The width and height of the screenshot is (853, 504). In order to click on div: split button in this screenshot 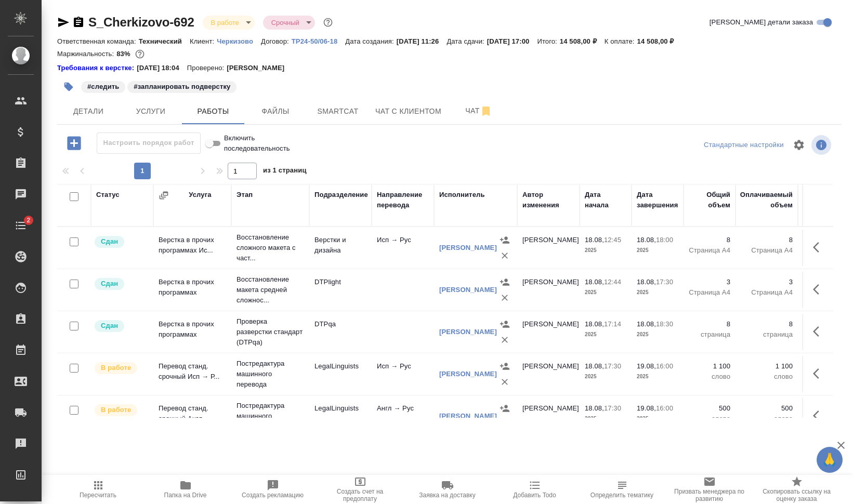, I will do `click(744, 145)`.